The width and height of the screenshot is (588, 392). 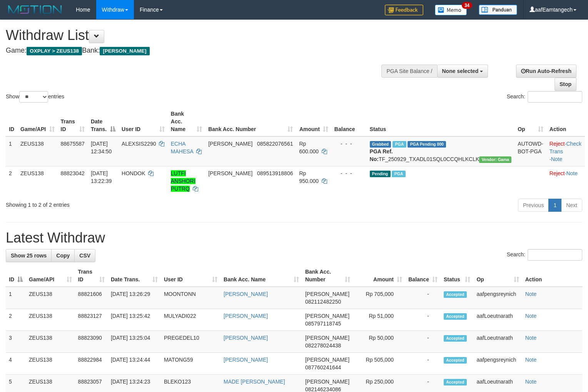 I want to click on th: Date Trans.: activate to sort column ascending, so click(x=134, y=276).